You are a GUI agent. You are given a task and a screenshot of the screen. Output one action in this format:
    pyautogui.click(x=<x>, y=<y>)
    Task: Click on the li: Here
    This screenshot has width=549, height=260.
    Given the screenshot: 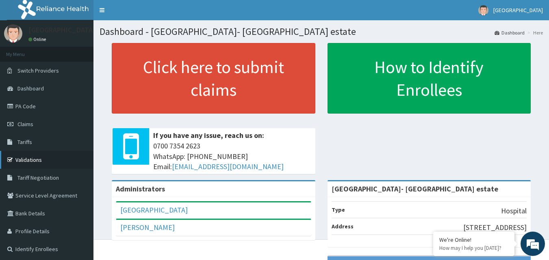 What is the action you would take?
    pyautogui.click(x=534, y=33)
    